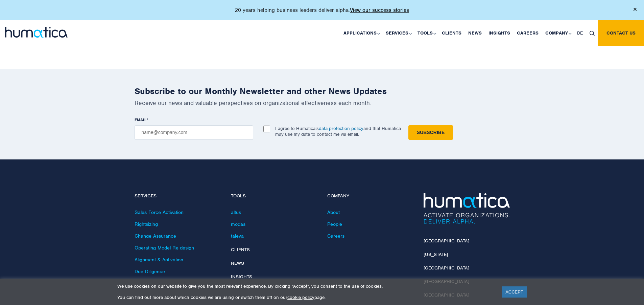 Image resolution: width=644 pixels, height=305 pixels. What do you see at coordinates (379, 10) in the screenshot?
I see `a: View our success stories` at bounding box center [379, 10].